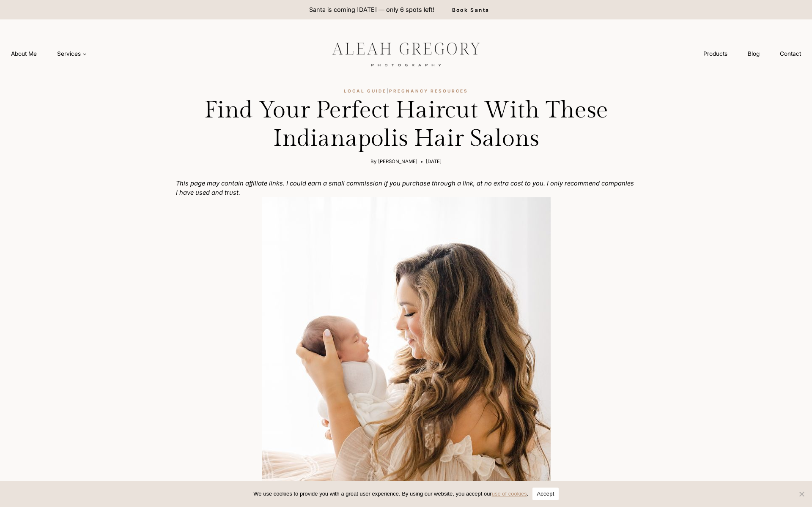  What do you see at coordinates (545, 494) in the screenshot?
I see `button: Accept` at bounding box center [545, 494].